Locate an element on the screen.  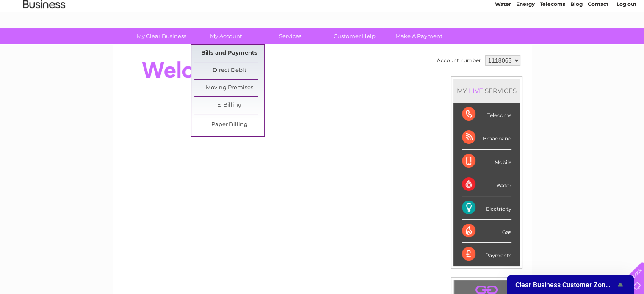
a: My Clear Business is located at coordinates (161, 36).